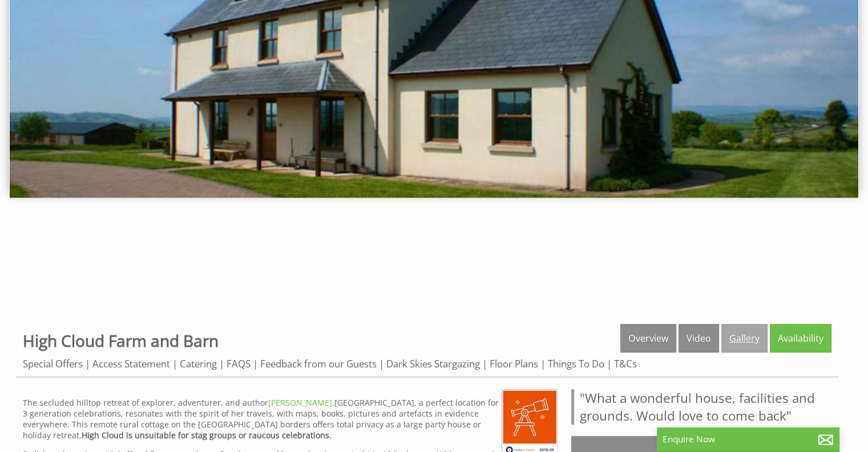 The image size is (868, 452). Describe the element at coordinates (433, 363) in the screenshot. I see `a: Dark Skies Stargazing` at that location.